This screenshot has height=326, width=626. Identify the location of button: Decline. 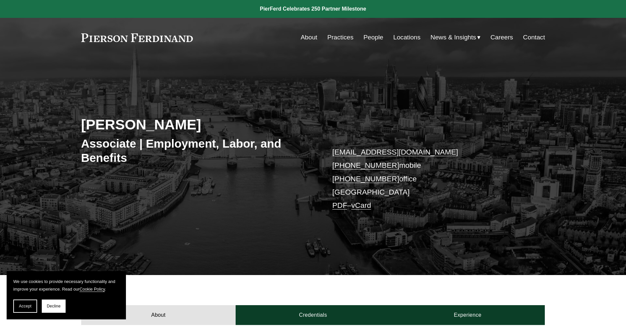
(54, 306).